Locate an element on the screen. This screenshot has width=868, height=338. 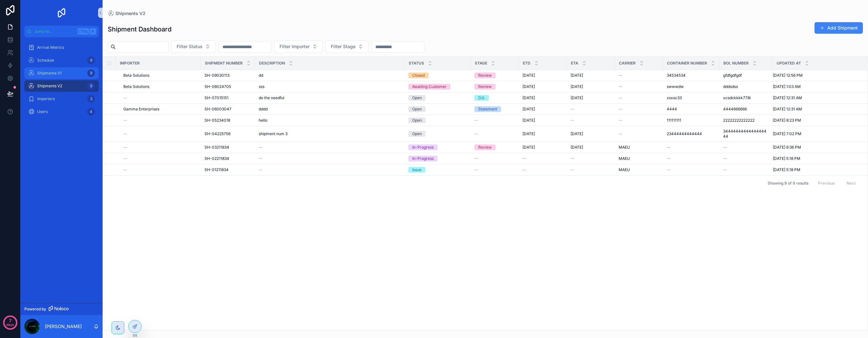
span: Jump to... is located at coordinates (55, 31).